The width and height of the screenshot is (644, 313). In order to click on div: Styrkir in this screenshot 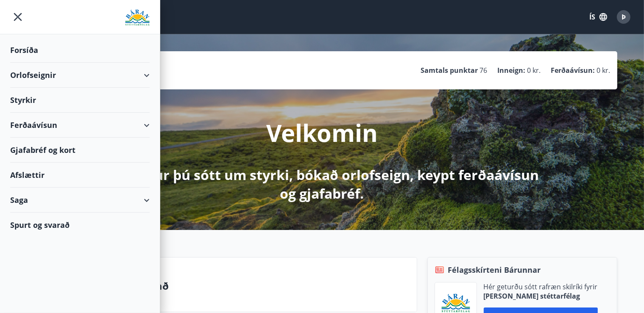, I will do `click(80, 100)`.